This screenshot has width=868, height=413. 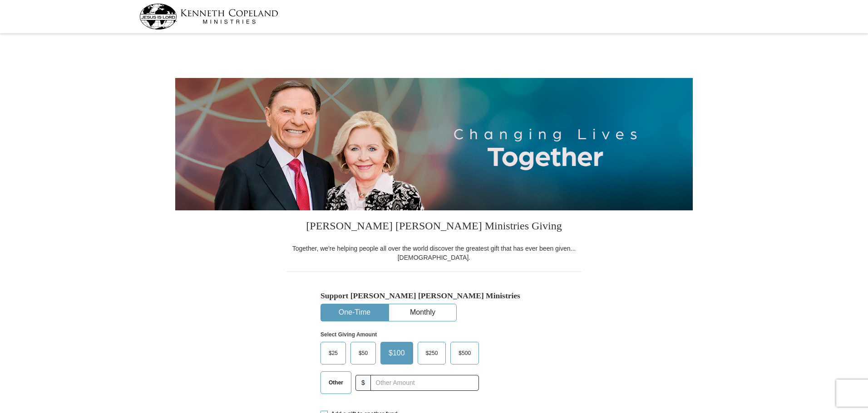 I want to click on strong: Select Giving Amount, so click(x=349, y=335).